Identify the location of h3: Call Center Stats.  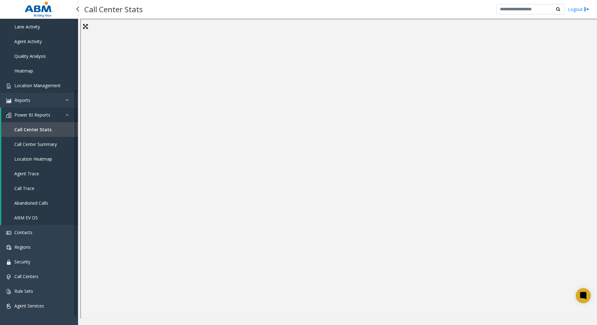
(113, 9).